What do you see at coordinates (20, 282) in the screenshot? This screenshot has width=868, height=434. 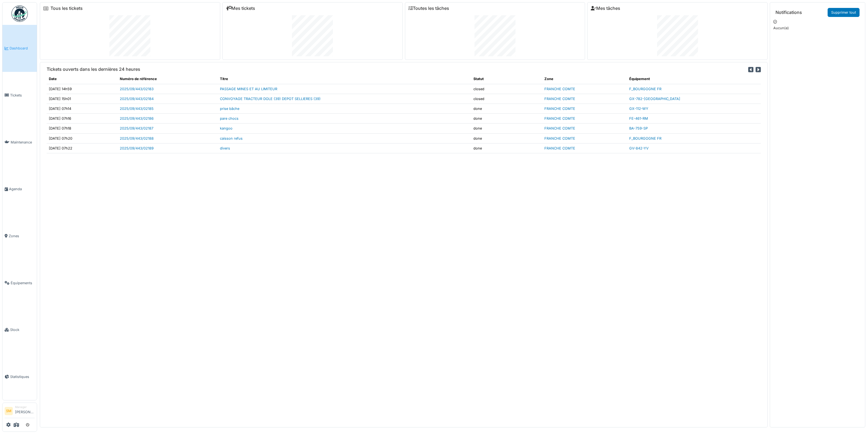 I see `a: Équipements` at bounding box center [20, 282].